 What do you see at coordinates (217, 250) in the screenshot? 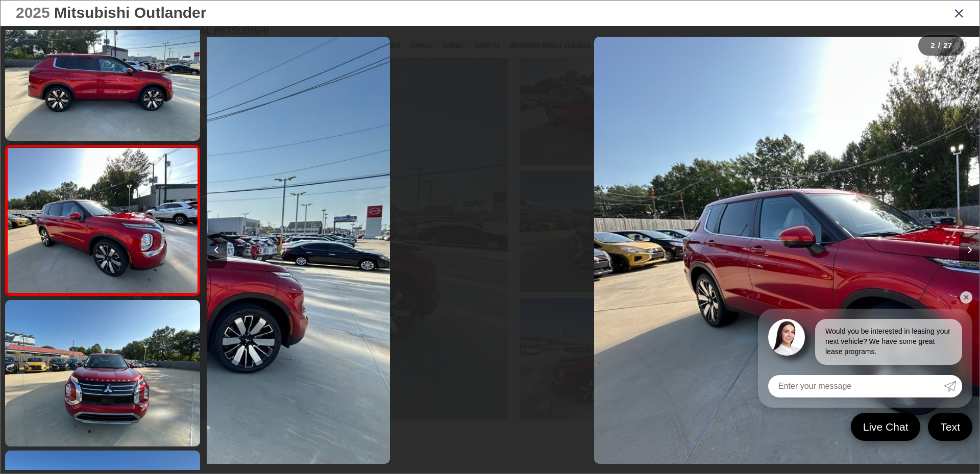
I see `button: Previous image` at bounding box center [217, 250].